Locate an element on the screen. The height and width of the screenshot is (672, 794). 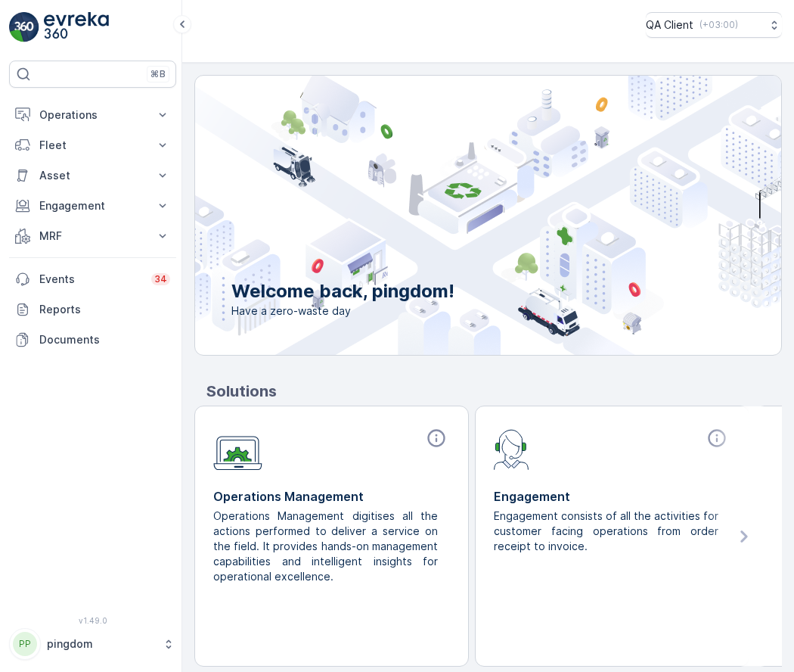
p: Operations Management digitises all the actions performed to deliver a service on the field. It p... is located at coordinates (326, 546).